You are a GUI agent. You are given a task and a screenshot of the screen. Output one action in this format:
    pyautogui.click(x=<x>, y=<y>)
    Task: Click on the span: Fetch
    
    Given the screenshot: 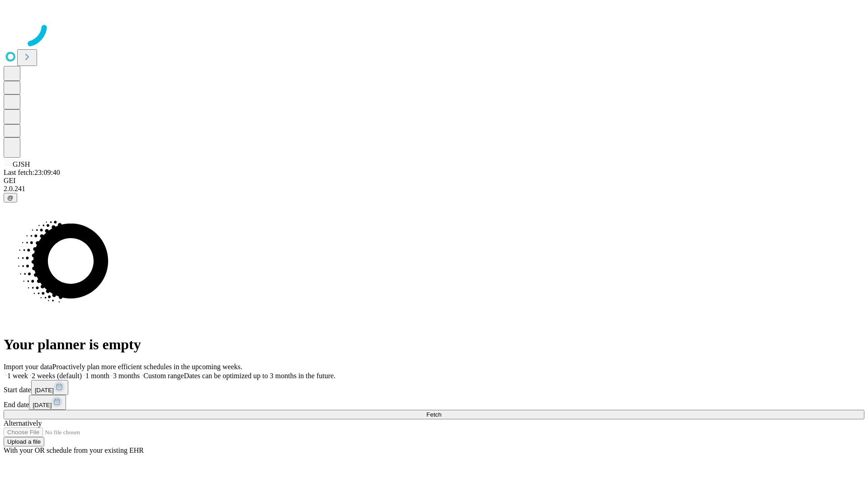 What is the action you would take?
    pyautogui.click(x=433, y=414)
    